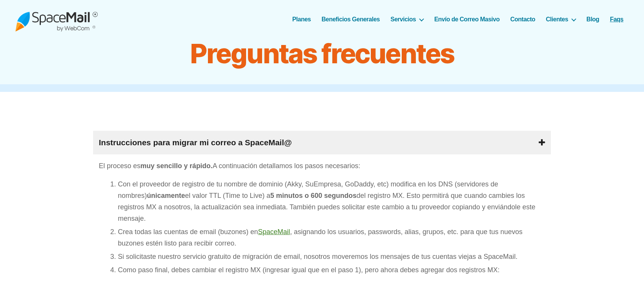 The height and width of the screenshot is (289, 644). I want to click on nav: Horizontal, so click(462, 19).